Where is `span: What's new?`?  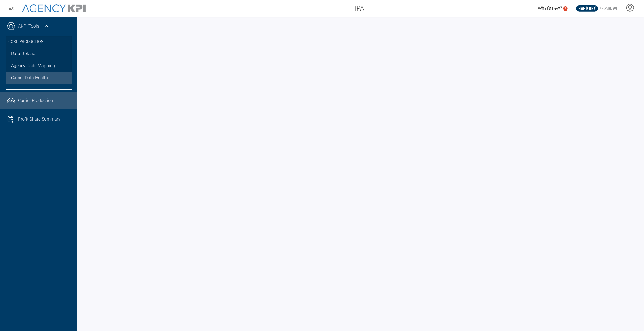
span: What's new? is located at coordinates (550, 8).